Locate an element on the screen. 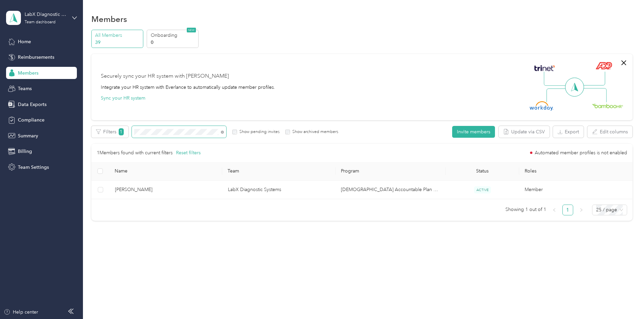 This screenshot has height=319, width=644. p: 39 is located at coordinates (118, 42).